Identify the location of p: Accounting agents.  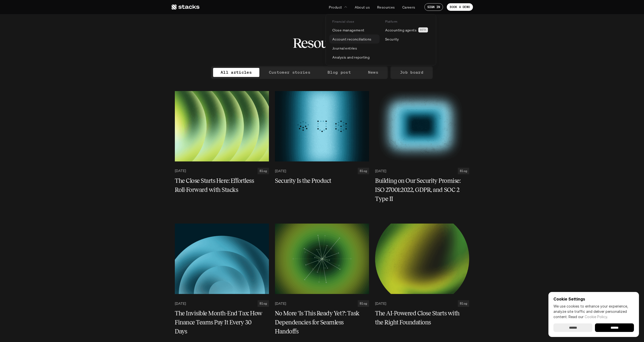
(400, 30).